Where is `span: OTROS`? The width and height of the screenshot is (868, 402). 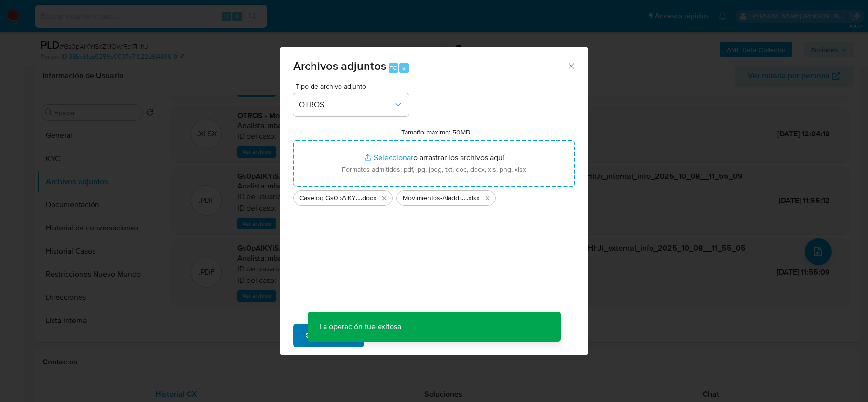
span: OTROS is located at coordinates (346, 104).